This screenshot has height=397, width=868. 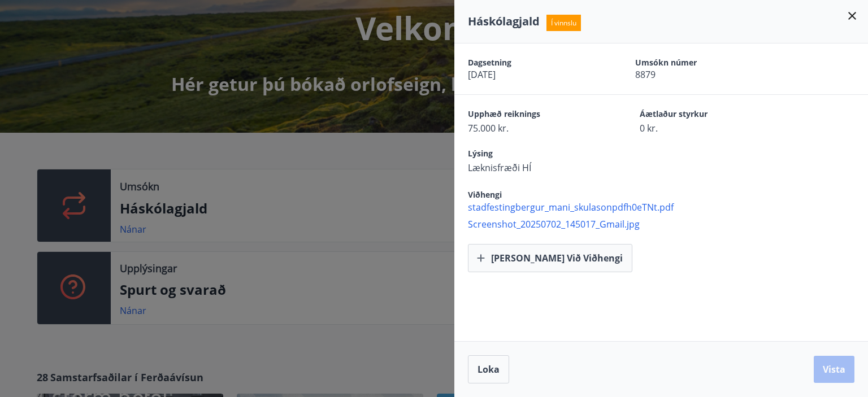 I want to click on span: 0 kr., so click(x=705, y=129).